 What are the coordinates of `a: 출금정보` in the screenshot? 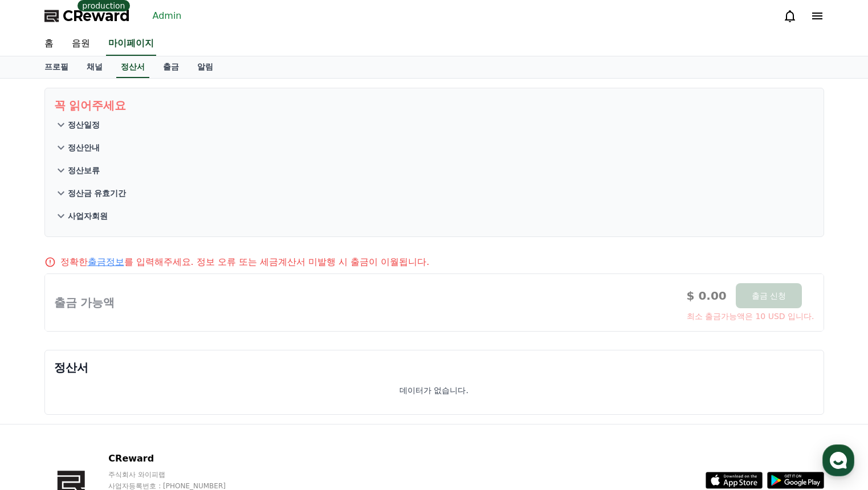 It's located at (106, 261).